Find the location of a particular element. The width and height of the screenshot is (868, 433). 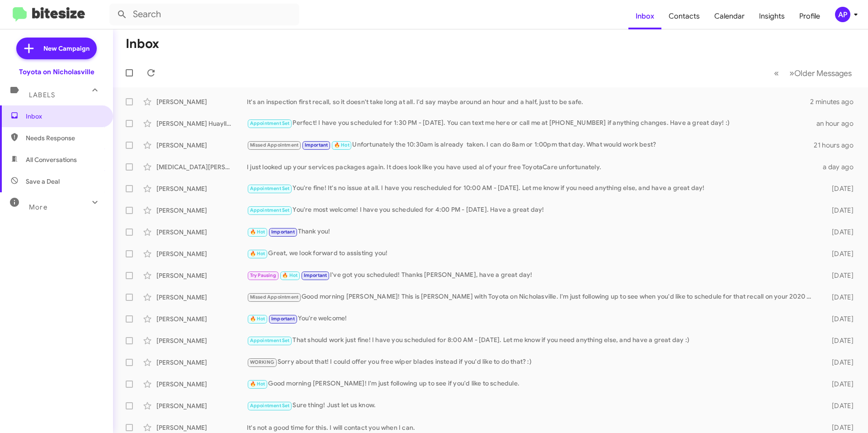

div: You're welcome! is located at coordinates (532, 318).